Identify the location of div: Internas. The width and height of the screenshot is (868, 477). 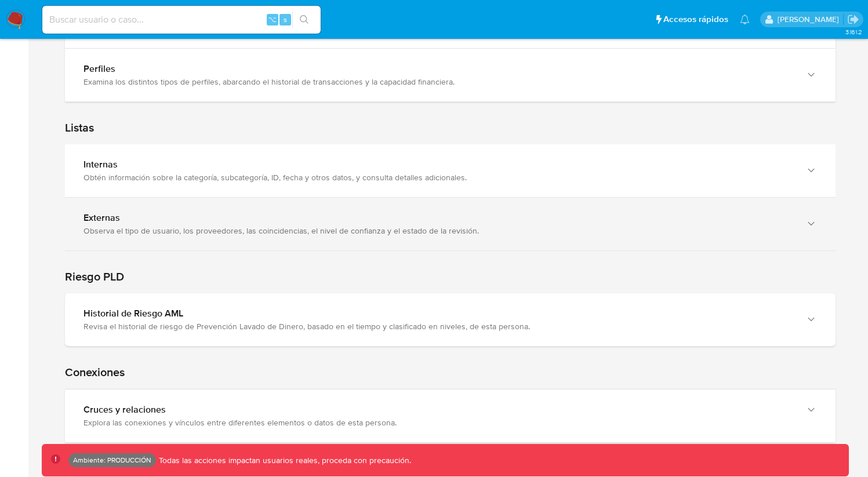
(438, 164).